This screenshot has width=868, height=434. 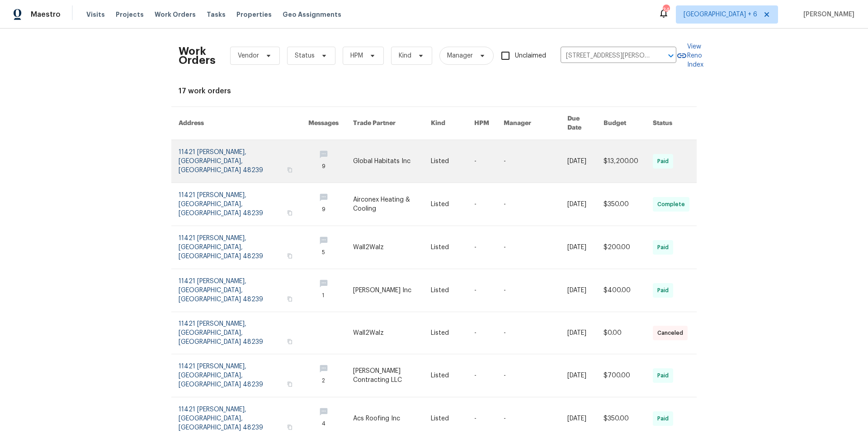 What do you see at coordinates (254, 15) in the screenshot?
I see `span: Properties` at bounding box center [254, 15].